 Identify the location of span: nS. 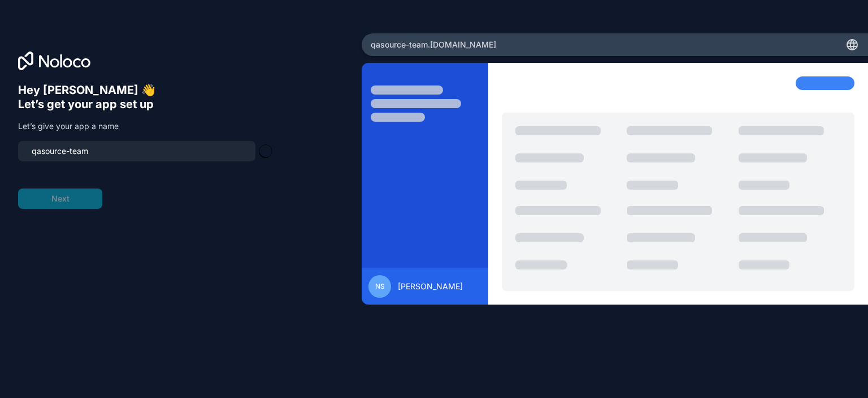
(380, 286).